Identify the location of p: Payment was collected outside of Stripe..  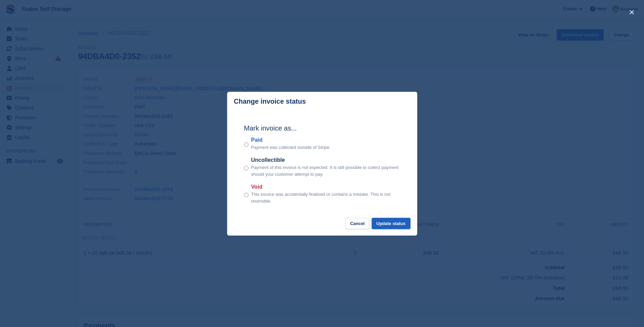
(291, 147).